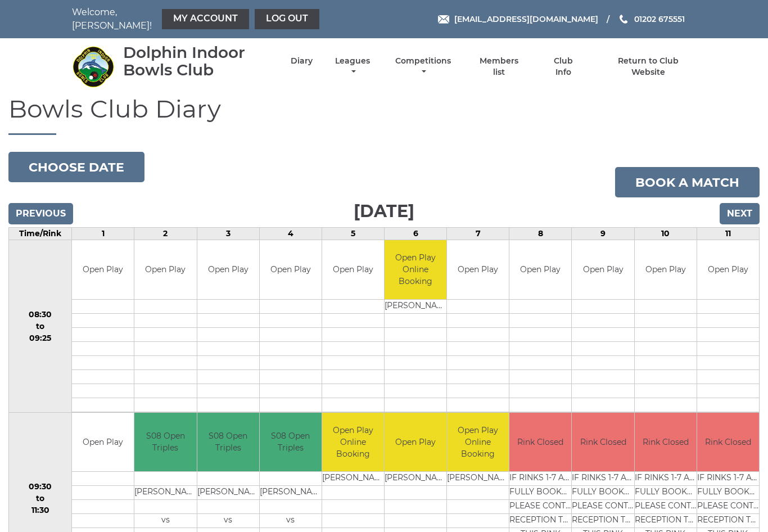  I want to click on td: 9, so click(602, 234).